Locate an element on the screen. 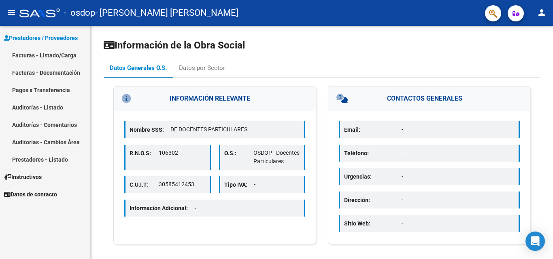 Image resolution: width=553 pixels, height=259 pixels. p: Sitio Web: is located at coordinates (373, 224).